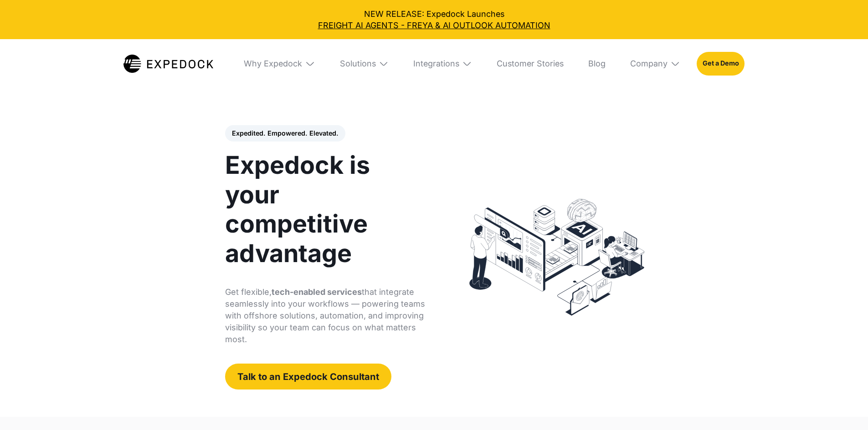 The height and width of the screenshot is (430, 868). Describe the element at coordinates (326, 316) in the screenshot. I see `p: Get flexible, that integrate seamlessly into your workflows — powering teams with offshore soluti...` at that location.